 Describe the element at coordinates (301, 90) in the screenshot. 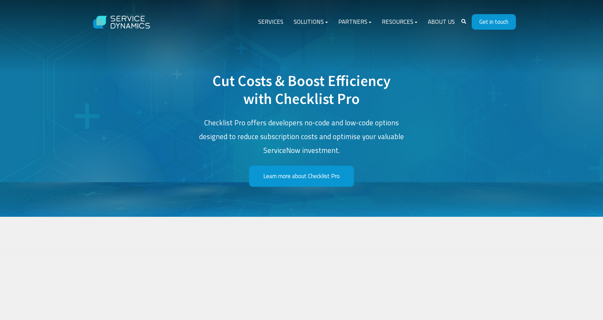

I see `h2: Cut Costs & Boost Efficiency with Checklist Pro` at that location.